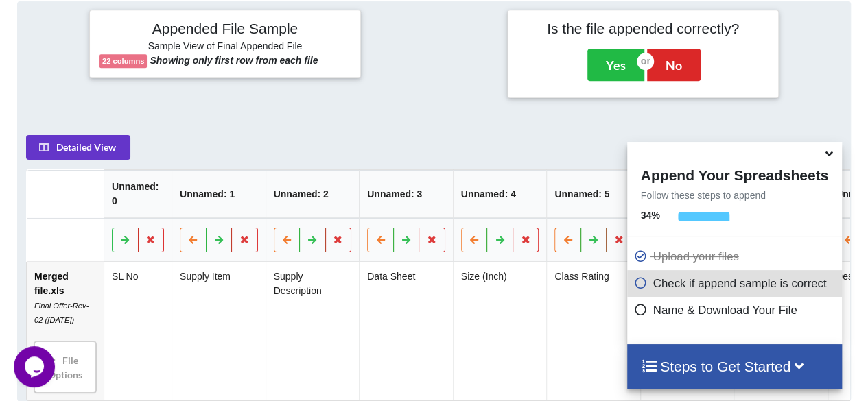 This screenshot has width=868, height=401. I want to click on td: Class Rating, so click(594, 331).